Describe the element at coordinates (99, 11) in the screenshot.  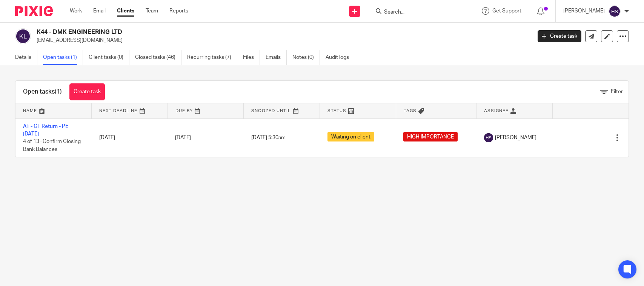
I see `a: Email` at that location.